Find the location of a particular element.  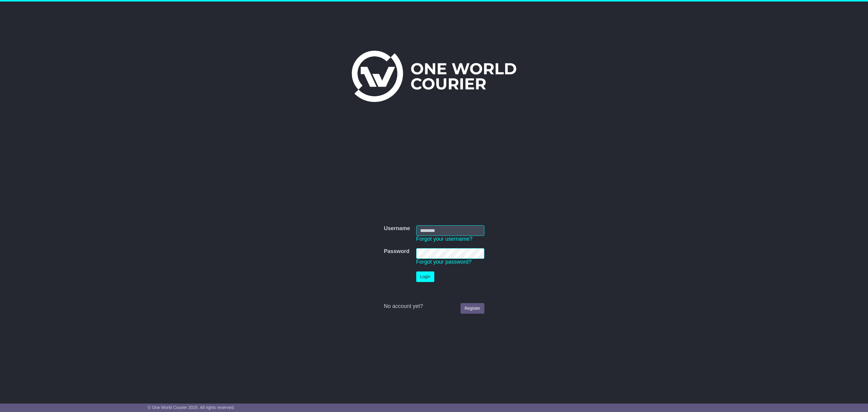

label: Password is located at coordinates (397, 252).